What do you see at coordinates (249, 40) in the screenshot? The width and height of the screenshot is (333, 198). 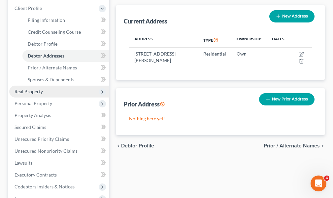 I see `th: Ownership` at bounding box center [249, 40].